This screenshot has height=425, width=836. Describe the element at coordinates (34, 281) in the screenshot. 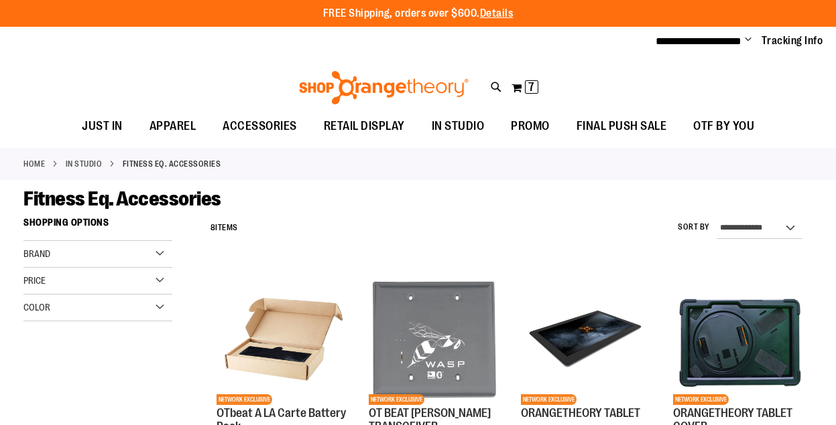

I see `span: Price` at that location.